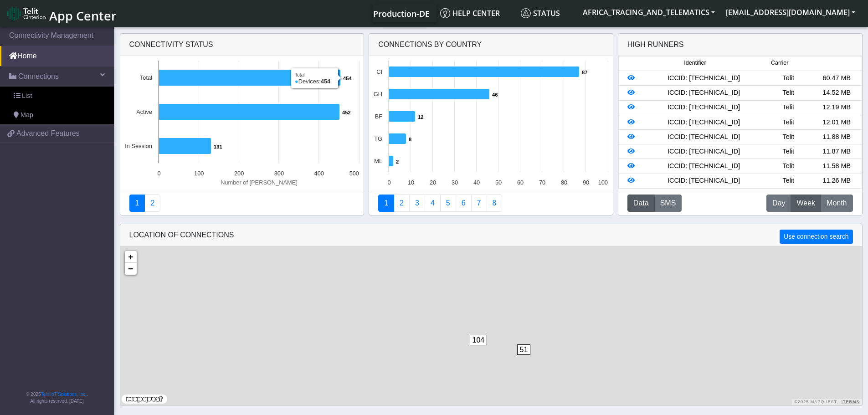 This screenshot has height=415, width=868. What do you see at coordinates (837, 93) in the screenshot?
I see `div: 14.52 MB` at bounding box center [837, 93].